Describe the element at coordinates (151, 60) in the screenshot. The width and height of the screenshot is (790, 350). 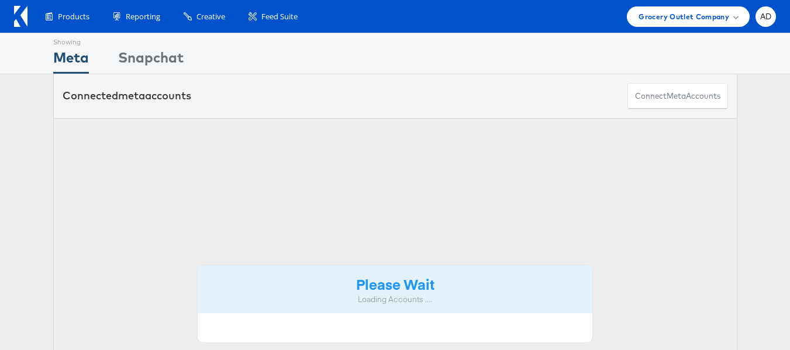
I see `div: Snapchat` at that location.